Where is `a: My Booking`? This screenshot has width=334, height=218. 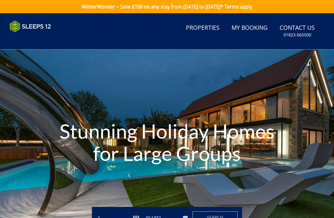
a: My Booking is located at coordinates (250, 28).